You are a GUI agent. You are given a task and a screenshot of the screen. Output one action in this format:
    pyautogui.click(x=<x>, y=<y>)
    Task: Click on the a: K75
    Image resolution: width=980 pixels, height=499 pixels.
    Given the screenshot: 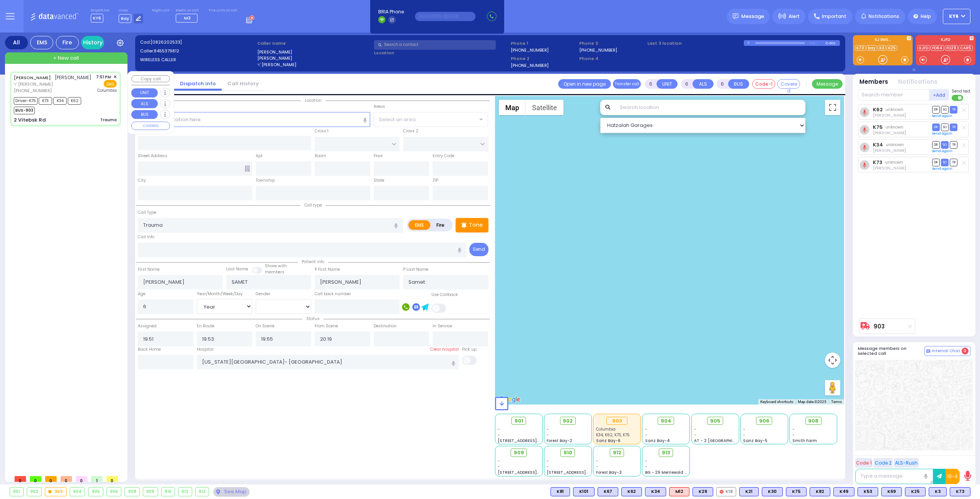 What is the action you would take?
    pyautogui.click(x=878, y=127)
    